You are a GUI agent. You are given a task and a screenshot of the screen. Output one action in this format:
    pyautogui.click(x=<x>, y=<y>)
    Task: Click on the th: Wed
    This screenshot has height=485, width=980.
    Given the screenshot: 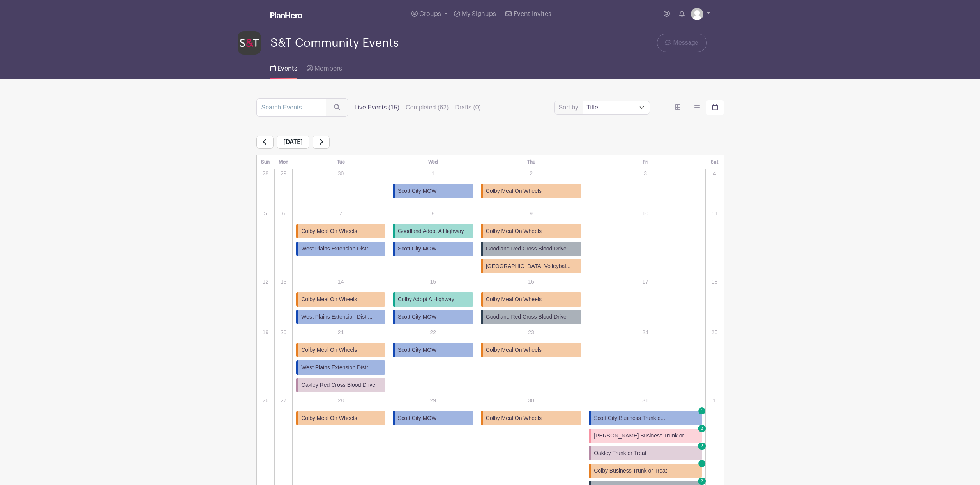 What is the action you would take?
    pyautogui.click(x=433, y=162)
    